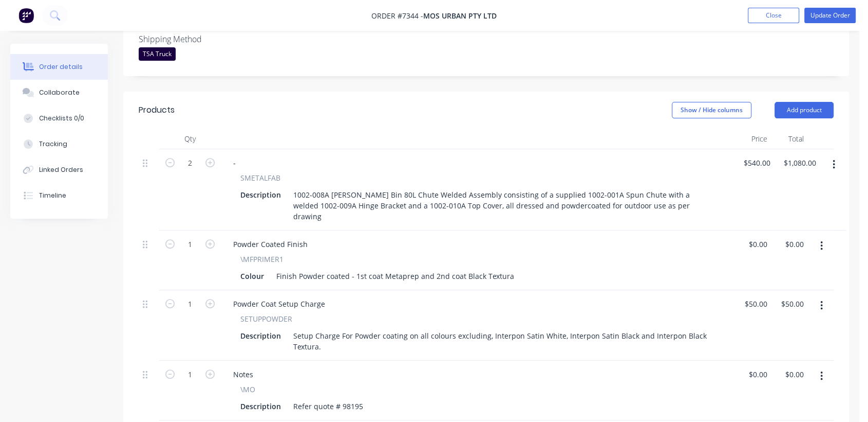 The image size is (868, 422). What do you see at coordinates (157, 54) in the screenshot?
I see `div: TSA Truck` at bounding box center [157, 54].